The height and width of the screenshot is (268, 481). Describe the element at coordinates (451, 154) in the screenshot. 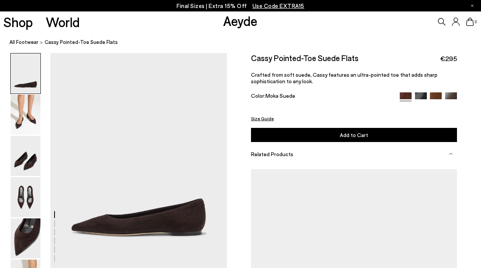

I see `img: svg%3E` at that location.